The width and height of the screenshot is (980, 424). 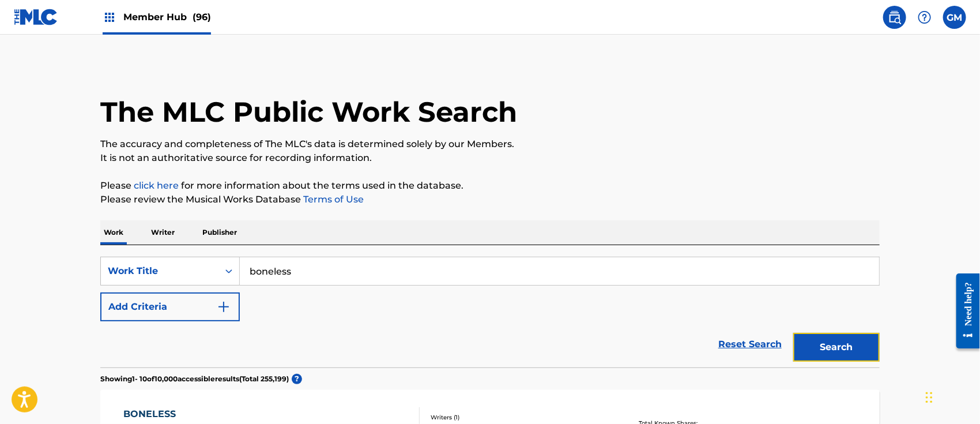 I want to click on p: It is not an authoritative source for recording information., so click(x=490, y=158).